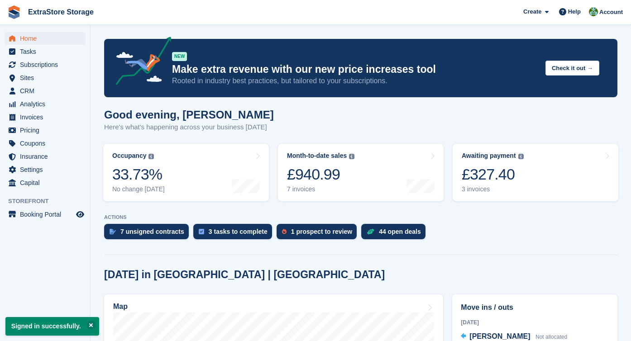 The width and height of the screenshot is (631, 341). What do you see at coordinates (47, 157) in the screenshot?
I see `span: Insurance` at bounding box center [47, 157].